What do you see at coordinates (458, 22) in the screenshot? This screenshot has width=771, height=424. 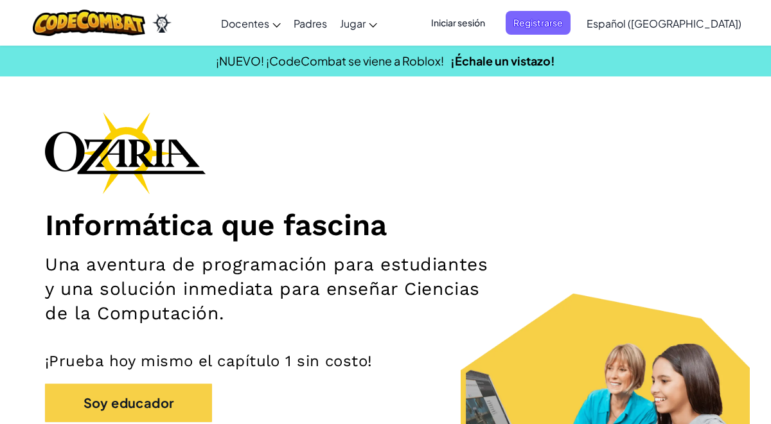 I see `span: Iniciar sesión` at bounding box center [458, 22].